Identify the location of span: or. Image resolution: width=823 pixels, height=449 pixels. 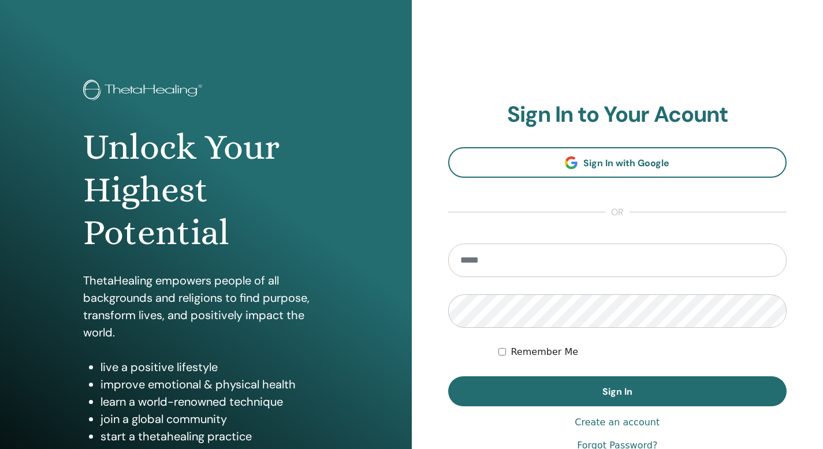
(617, 212).